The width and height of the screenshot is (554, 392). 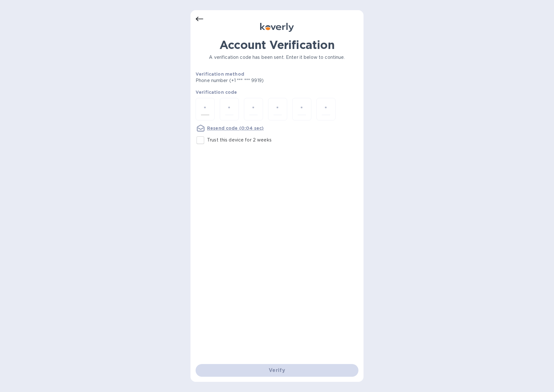 What do you see at coordinates (277, 45) in the screenshot?
I see `h1: Account Verification` at bounding box center [277, 45].